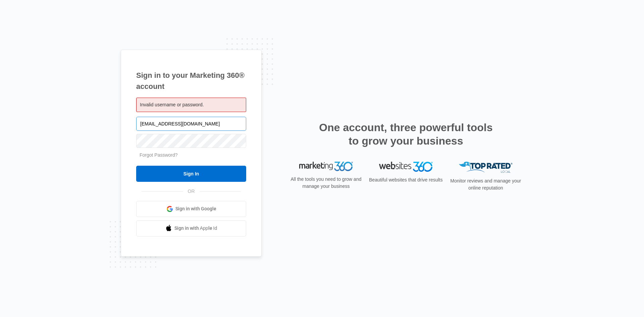  Describe the element at coordinates (191, 228) in the screenshot. I see `a: Sign in with Apple Id` at that location.